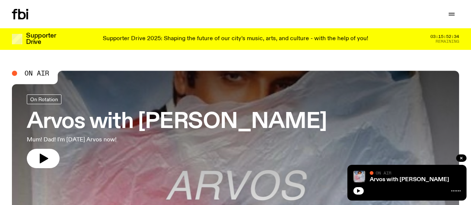 The image size is (471, 205). What do you see at coordinates (44, 99) in the screenshot?
I see `span: On Rotation` at bounding box center [44, 99].